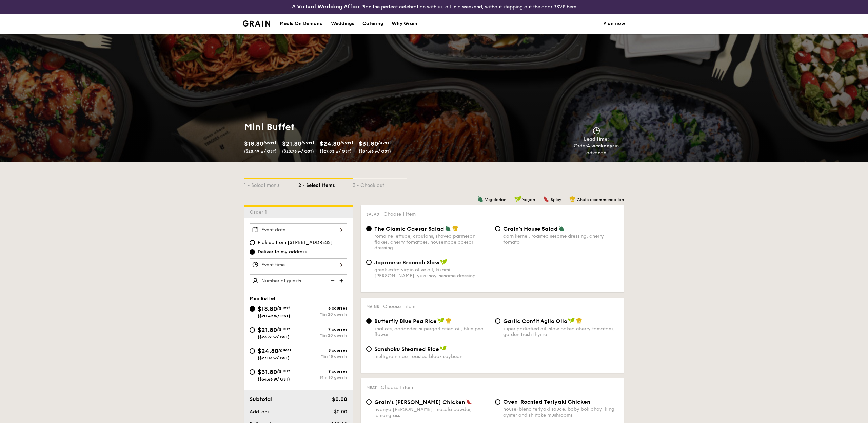 This screenshot has width=868, height=423. I want to click on div: house-blend teriyaki sauce, baby bok choy, king oyster and shiitake mushrooms, so click(561, 412).